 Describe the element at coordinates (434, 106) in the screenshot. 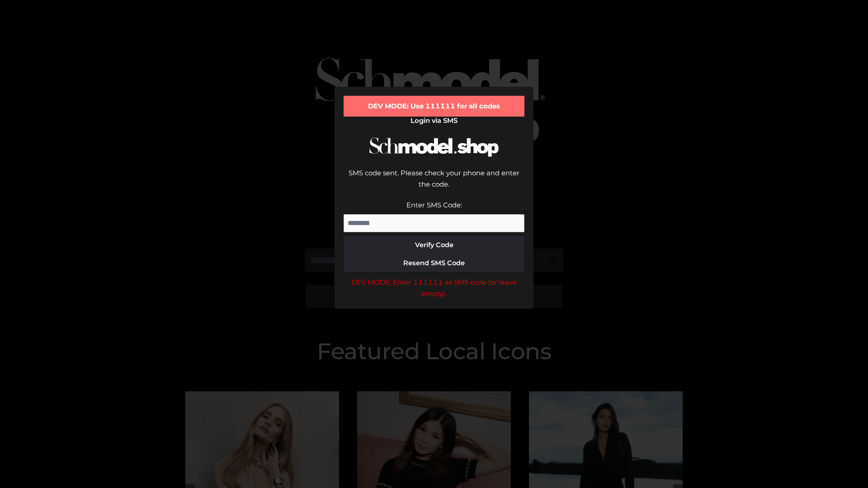

I see `div: DEV MODE: Use 111111 for all codes` at that location.